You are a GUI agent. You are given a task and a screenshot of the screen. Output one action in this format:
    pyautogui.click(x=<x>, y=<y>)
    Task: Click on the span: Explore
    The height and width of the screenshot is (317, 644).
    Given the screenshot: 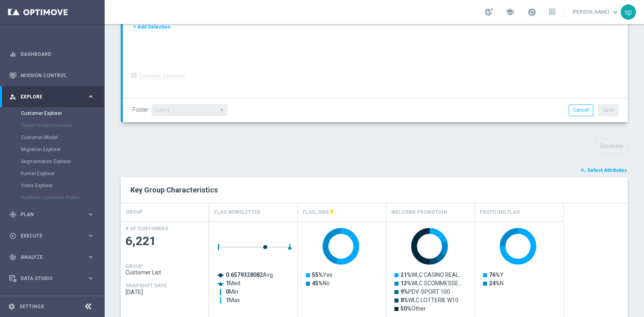 What is the action you would take?
    pyautogui.click(x=53, y=97)
    